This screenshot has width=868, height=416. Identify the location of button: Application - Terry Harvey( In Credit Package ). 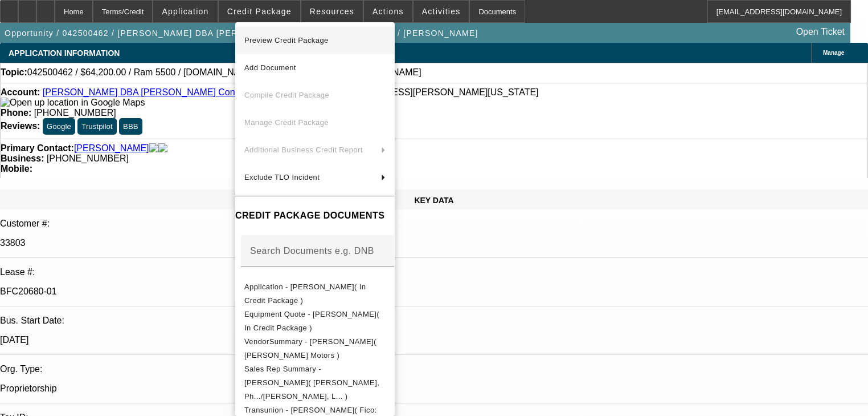
(315, 293).